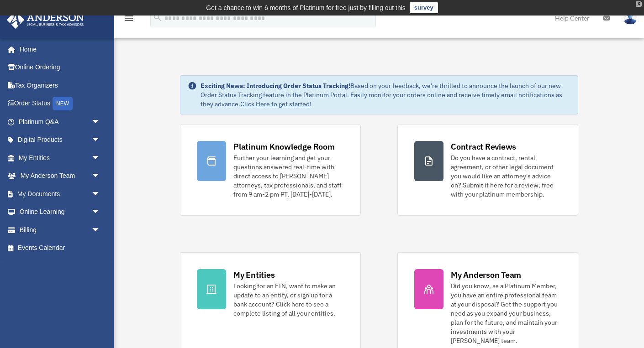  What do you see at coordinates (60, 230) in the screenshot?
I see `a: Billingarrow_drop_down` at bounding box center [60, 230].